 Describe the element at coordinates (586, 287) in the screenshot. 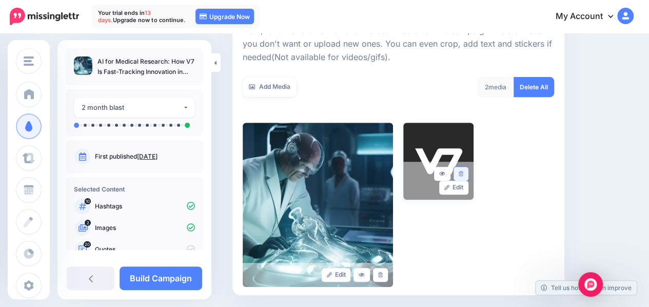

I see `a: Tell us how we can improve` at that location.